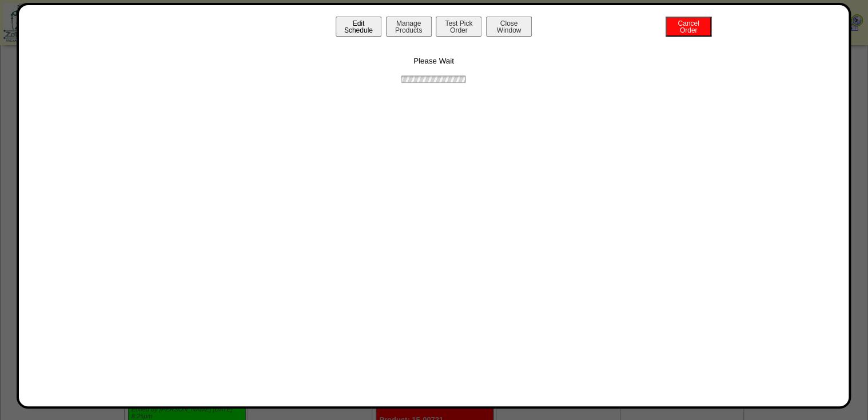  I want to click on img: ajax-loader.gif, so click(434, 79).